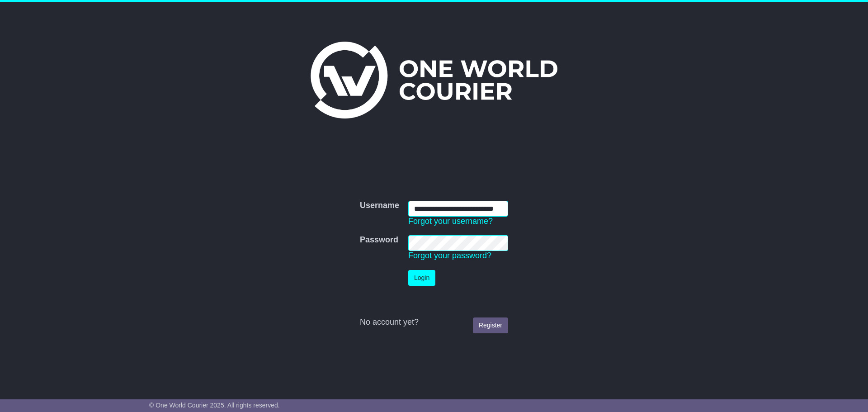 The width and height of the screenshot is (868, 412). I want to click on a: Forgot your username?, so click(450, 221).